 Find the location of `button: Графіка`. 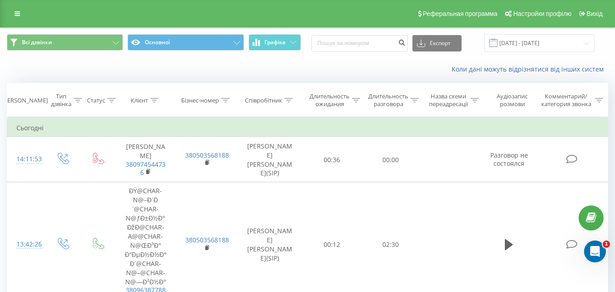

button: Графіка is located at coordinates (275, 42).